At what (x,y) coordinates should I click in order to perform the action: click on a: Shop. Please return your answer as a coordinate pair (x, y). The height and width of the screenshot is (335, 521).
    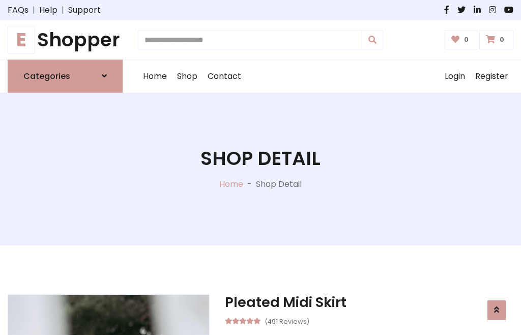
    Looking at the image, I should click on (187, 76).